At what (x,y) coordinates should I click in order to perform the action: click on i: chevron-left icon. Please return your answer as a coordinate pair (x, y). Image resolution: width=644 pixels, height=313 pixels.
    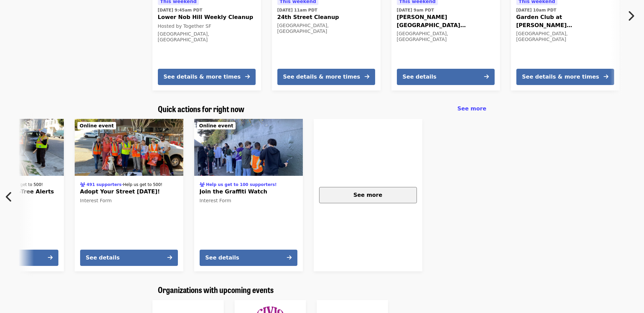
    Looking at the image, I should click on (9, 197).